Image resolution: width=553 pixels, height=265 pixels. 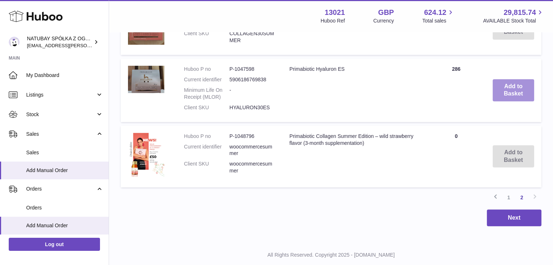 I want to click on dd: 5906186769838, so click(x=252, y=80).